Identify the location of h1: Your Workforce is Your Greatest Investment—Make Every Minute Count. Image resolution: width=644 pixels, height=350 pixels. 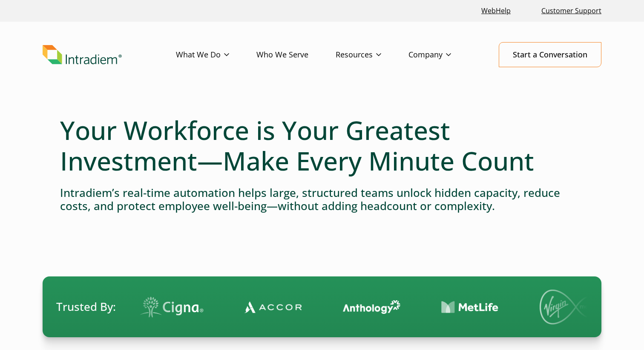
(322, 145).